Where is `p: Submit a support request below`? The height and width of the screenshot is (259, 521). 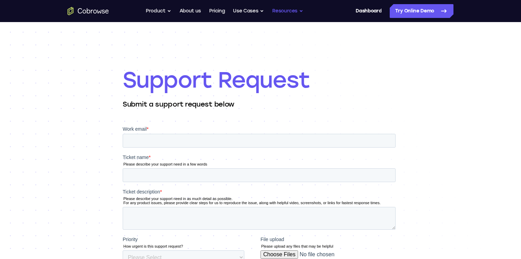
p: Submit a support request below is located at coordinates (261, 104).